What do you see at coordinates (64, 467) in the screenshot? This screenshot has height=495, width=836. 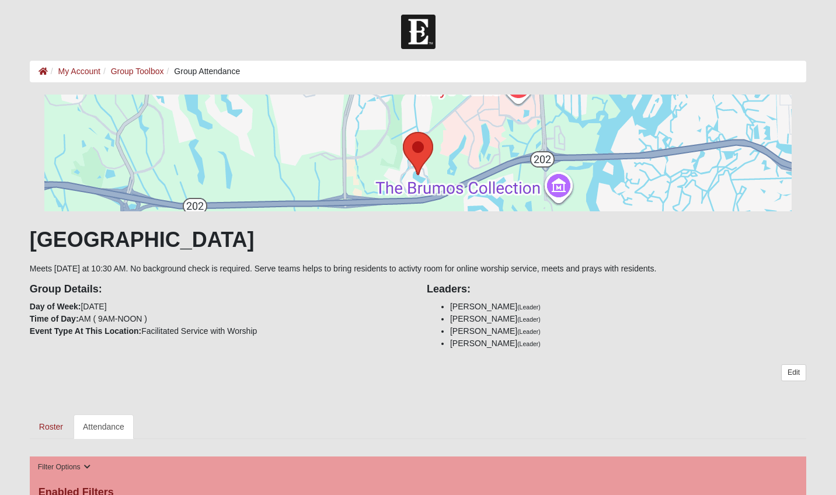 I see `button: Filter Options` at bounding box center [64, 467].